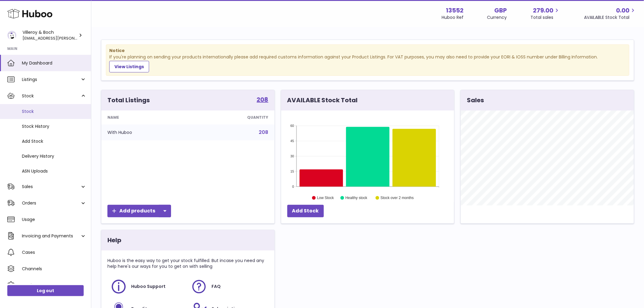  Describe the element at coordinates (51, 79) in the screenshot. I see `span: Listings` at that location.